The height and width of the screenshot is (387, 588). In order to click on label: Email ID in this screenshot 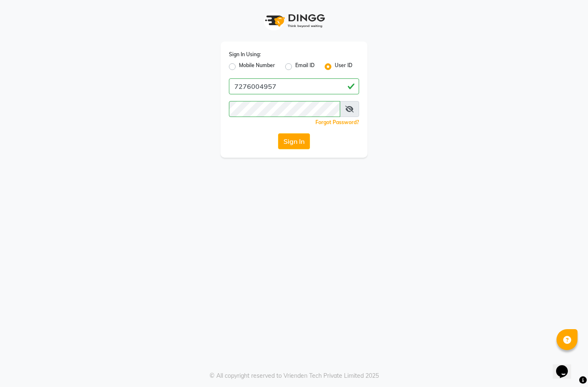, I will do `click(305, 67)`.